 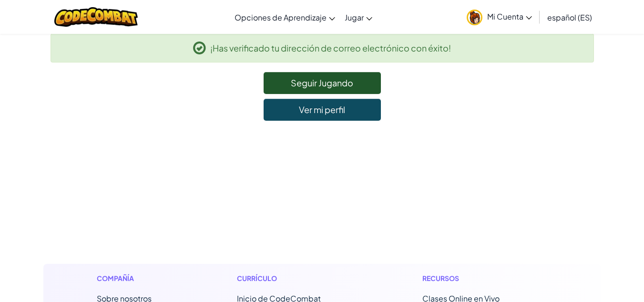 I want to click on a: Jugar, so click(x=359, y=17).